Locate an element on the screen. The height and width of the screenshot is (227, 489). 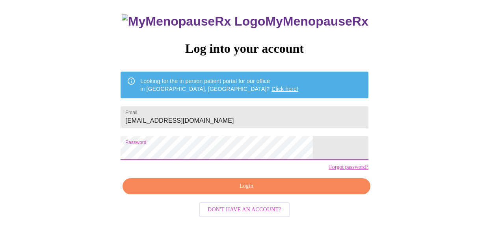
span: Login is located at coordinates (246, 186).